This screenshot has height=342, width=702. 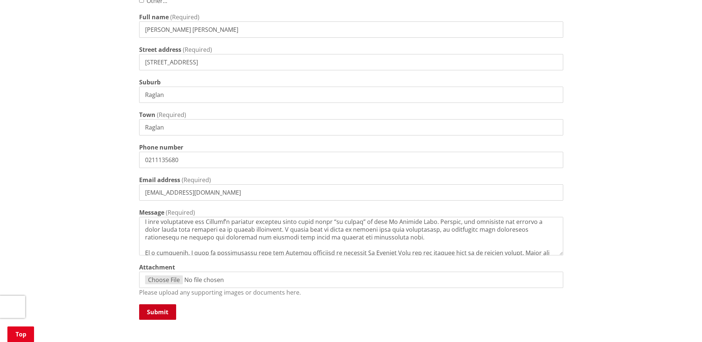 I want to click on label: Attachment, so click(x=157, y=267).